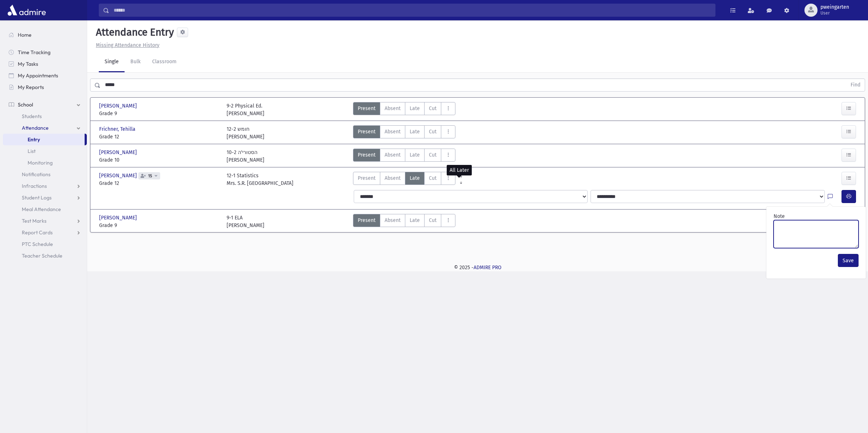 The image size is (868, 433). I want to click on label: Note, so click(779, 216).